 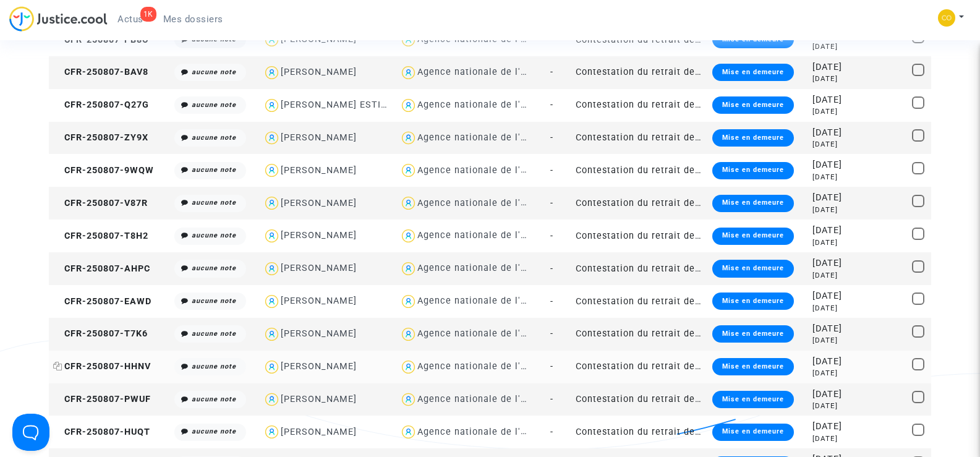 What do you see at coordinates (101, 137) in the screenshot?
I see `span: CFR-250807-ZY9X` at bounding box center [101, 137].